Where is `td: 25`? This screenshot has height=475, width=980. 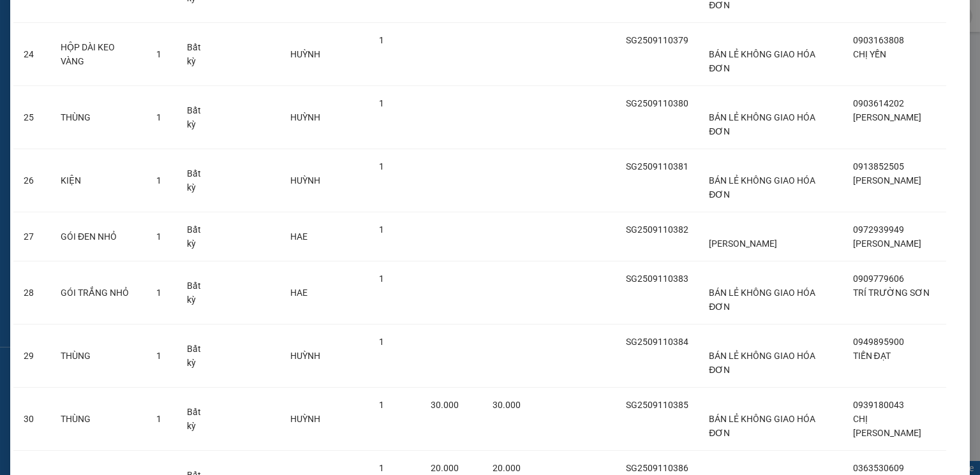
td: 25 is located at coordinates (32, 117).